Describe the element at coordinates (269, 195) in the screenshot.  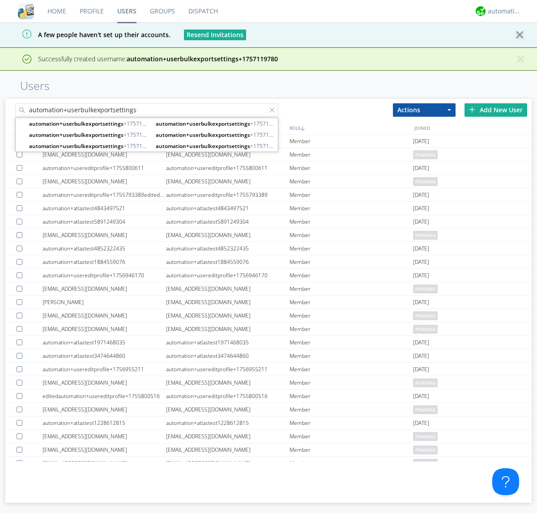
I see `a: automation+usereditprofile+1755793389editedautomation+usereditprofile+1755793389automation+usered...` at that location.